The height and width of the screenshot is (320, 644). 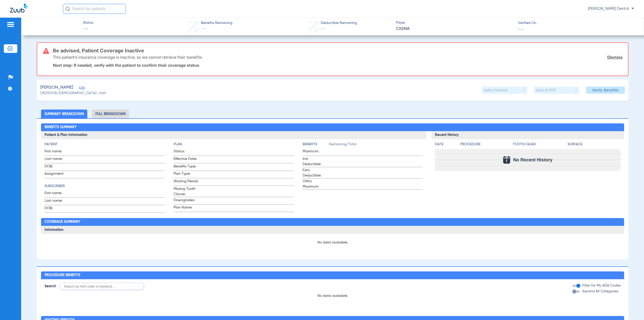 What do you see at coordinates (186, 192) in the screenshot?
I see `span: Missing Tooth Clause:` at bounding box center [186, 192].